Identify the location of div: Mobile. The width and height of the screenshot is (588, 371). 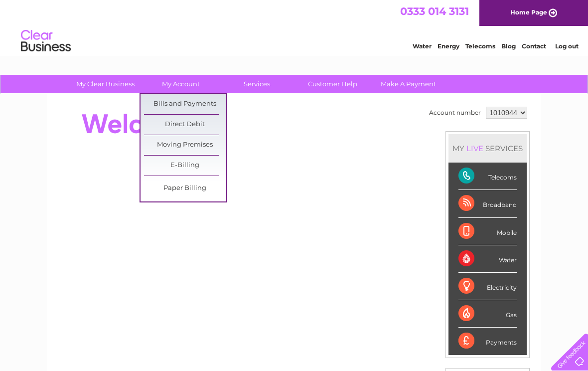
(487, 231).